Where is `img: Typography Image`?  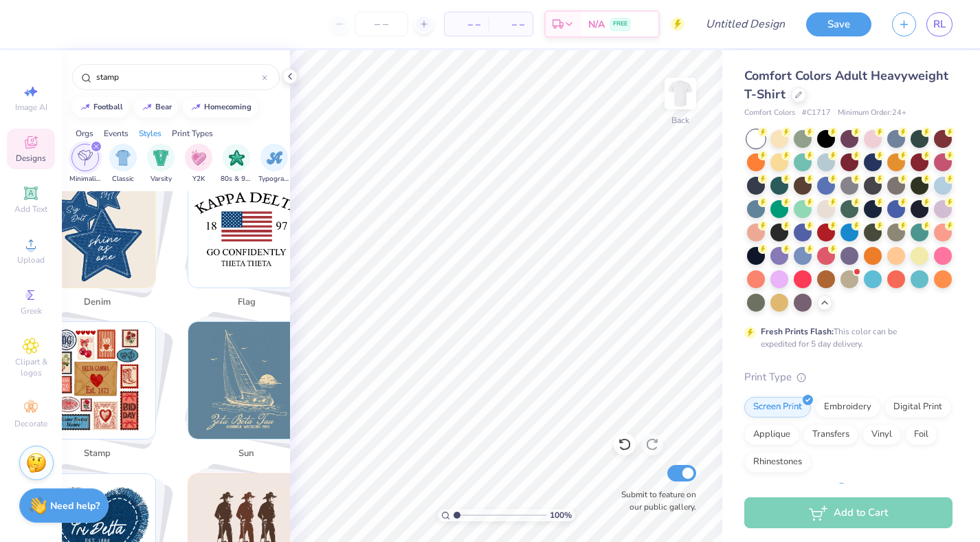
img: Typography Image is located at coordinates (274, 158).